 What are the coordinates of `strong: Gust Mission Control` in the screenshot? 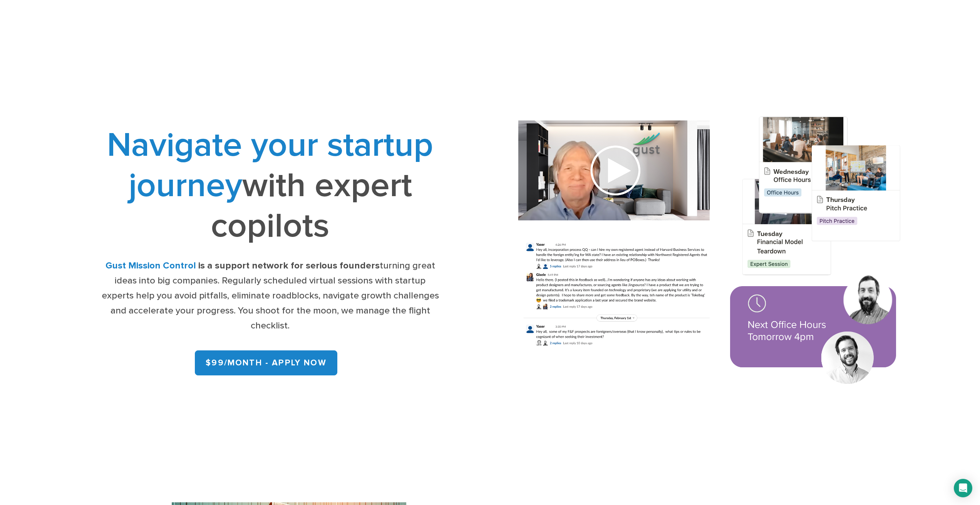 It's located at (151, 266).